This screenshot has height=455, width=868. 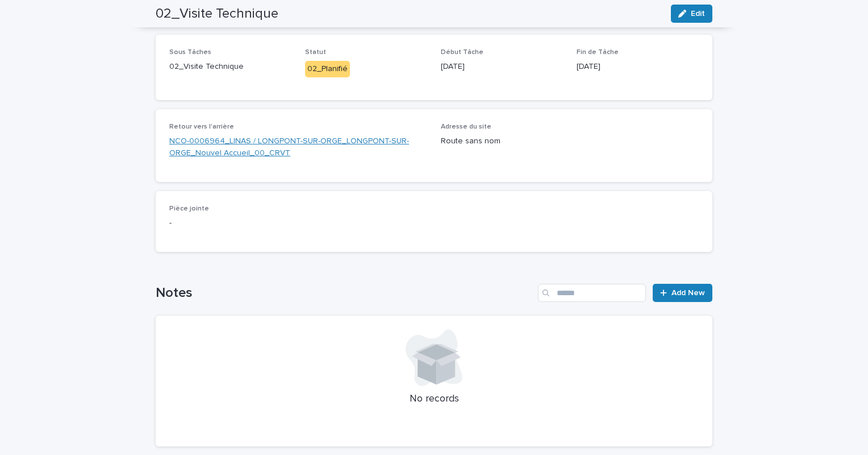 I want to click on input: Search, so click(x=592, y=292).